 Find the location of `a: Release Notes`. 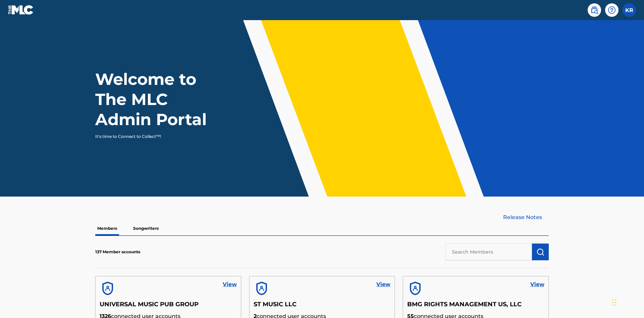

a: Release Notes is located at coordinates (526, 218).